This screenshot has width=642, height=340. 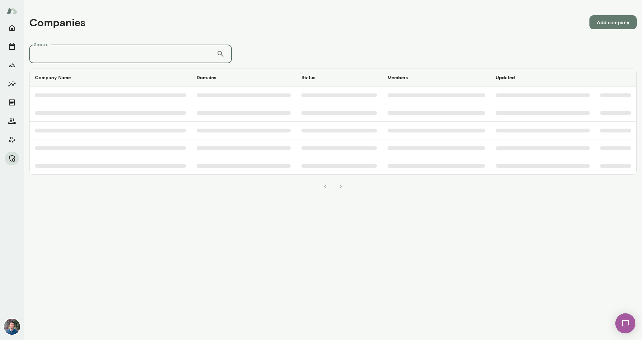 I want to click on button: Documents, so click(x=12, y=102).